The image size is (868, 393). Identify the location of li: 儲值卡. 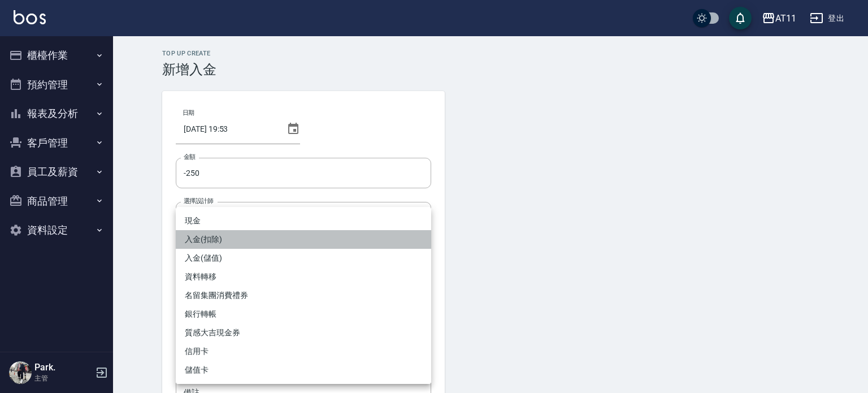
(303, 369).